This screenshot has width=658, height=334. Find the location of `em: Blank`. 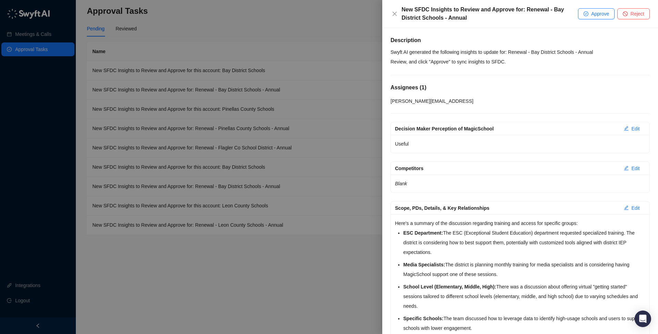

em: Blank is located at coordinates (401, 183).